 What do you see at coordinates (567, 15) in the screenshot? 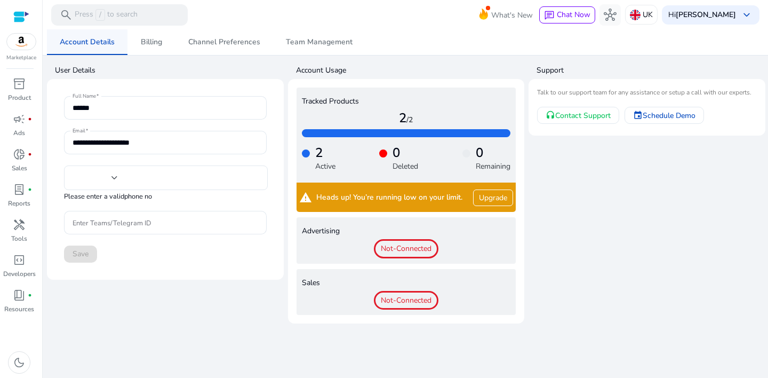
I see `button: chatChat Now` at bounding box center [567, 15].